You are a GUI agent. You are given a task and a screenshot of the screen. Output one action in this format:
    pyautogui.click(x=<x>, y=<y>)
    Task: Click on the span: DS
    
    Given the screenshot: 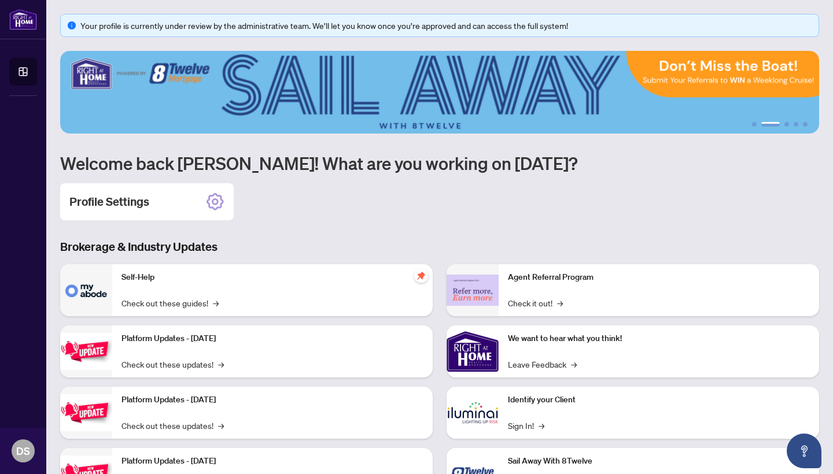 What is the action you would take?
    pyautogui.click(x=23, y=451)
    